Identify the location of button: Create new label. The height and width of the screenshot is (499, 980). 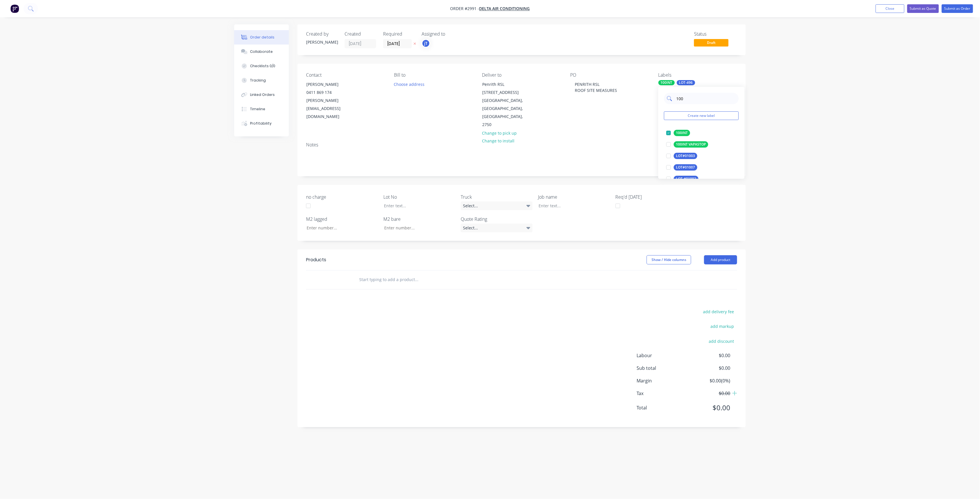
(701, 115).